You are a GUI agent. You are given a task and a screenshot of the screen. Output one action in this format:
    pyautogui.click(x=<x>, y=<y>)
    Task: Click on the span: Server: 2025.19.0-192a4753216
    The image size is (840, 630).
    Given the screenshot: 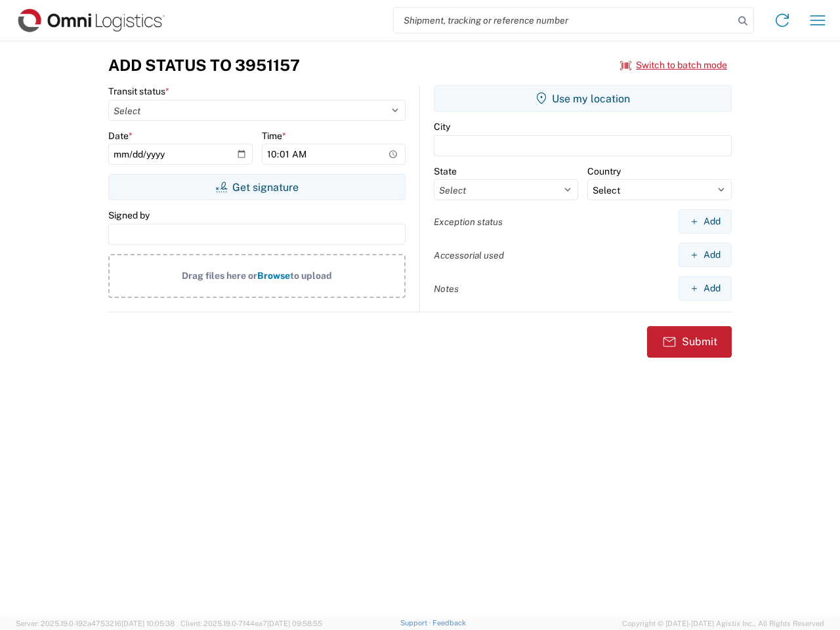 What is the action you would take?
    pyautogui.click(x=95, y=624)
    